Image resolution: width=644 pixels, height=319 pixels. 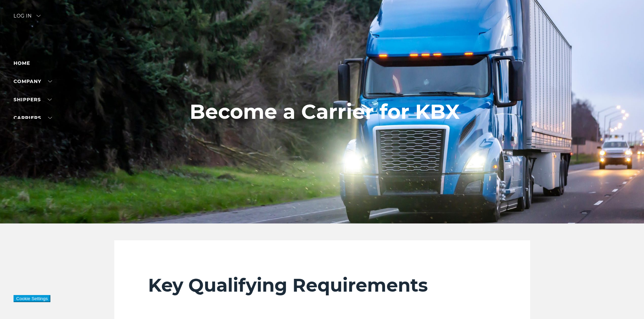 What do you see at coordinates (322, 285) in the screenshot?
I see `h2: Key Qualifying Requirements` at bounding box center [322, 285].